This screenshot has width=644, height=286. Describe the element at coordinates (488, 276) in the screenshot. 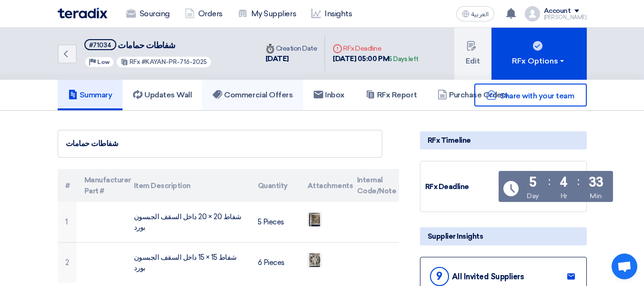

I see `div: All Invited Suppliers` at that location.